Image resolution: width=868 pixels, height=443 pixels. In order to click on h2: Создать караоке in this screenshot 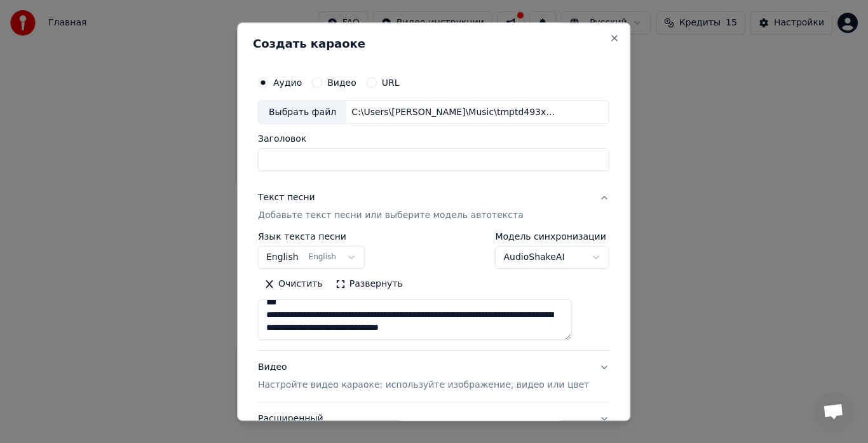, I will do `click(434, 44)`.